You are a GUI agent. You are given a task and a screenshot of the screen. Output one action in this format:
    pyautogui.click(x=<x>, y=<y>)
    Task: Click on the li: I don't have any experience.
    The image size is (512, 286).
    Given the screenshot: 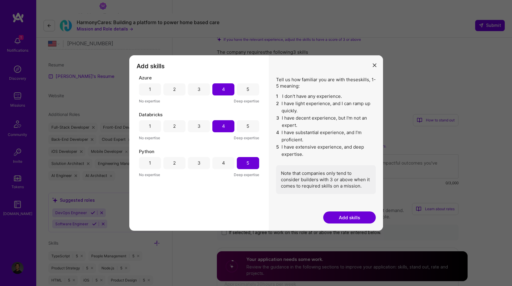 What is the action you would take?
    pyautogui.click(x=326, y=96)
    